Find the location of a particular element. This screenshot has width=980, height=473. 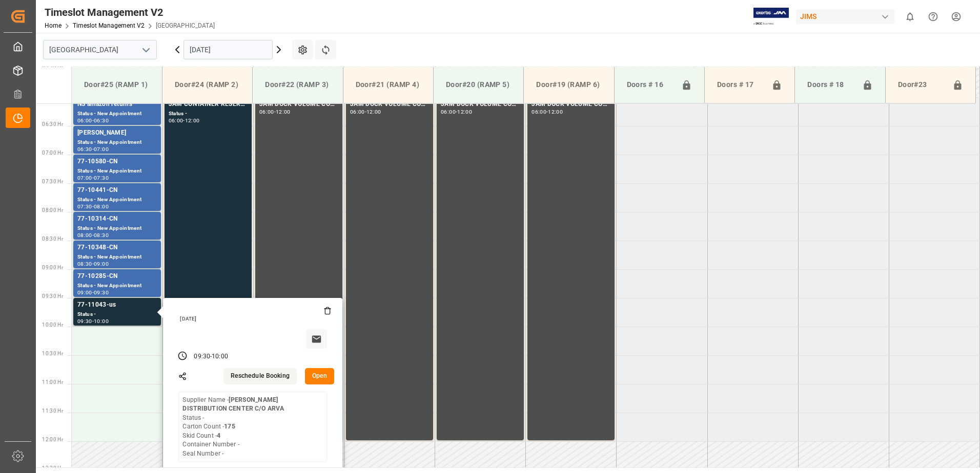

div: 77-10348-CN is located at coordinates (117, 248).